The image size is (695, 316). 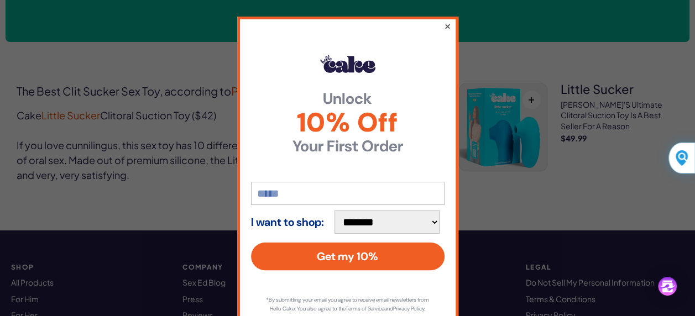 What do you see at coordinates (348, 123) in the screenshot?
I see `span: 10% Off` at bounding box center [348, 123].